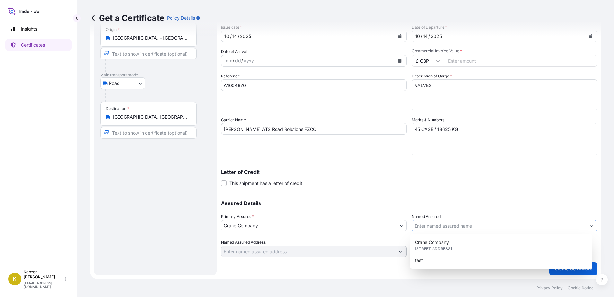 This screenshot has width=614, height=297. I want to click on p: Certificates, so click(33, 45).